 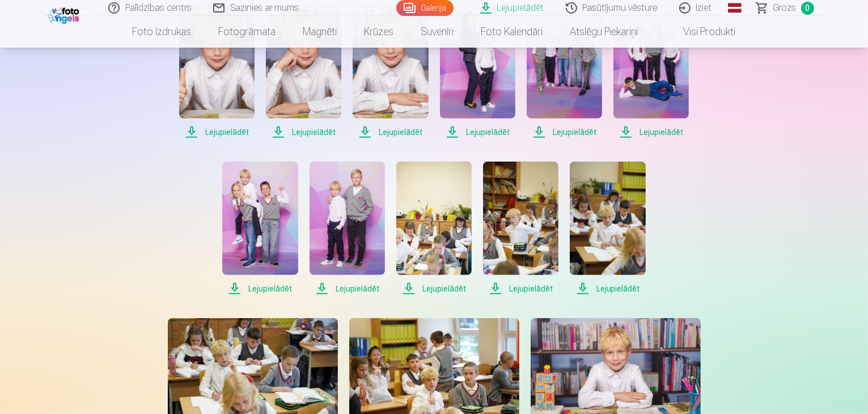 What do you see at coordinates (512, 32) in the screenshot?
I see `a: Foto kalendāri` at bounding box center [512, 32].